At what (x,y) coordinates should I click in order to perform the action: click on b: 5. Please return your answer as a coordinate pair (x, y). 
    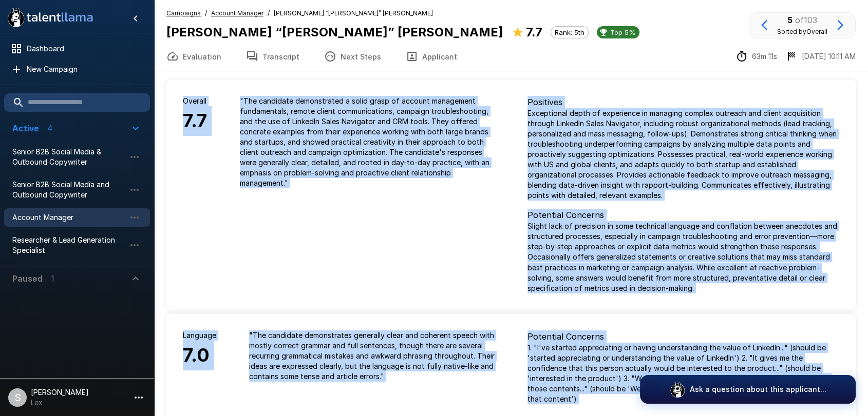
    Looking at the image, I should click on (790, 20).